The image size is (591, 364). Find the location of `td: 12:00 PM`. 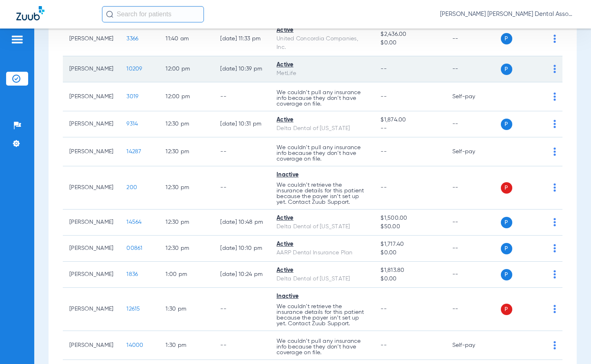

td: 12:00 PM is located at coordinates (186, 69).